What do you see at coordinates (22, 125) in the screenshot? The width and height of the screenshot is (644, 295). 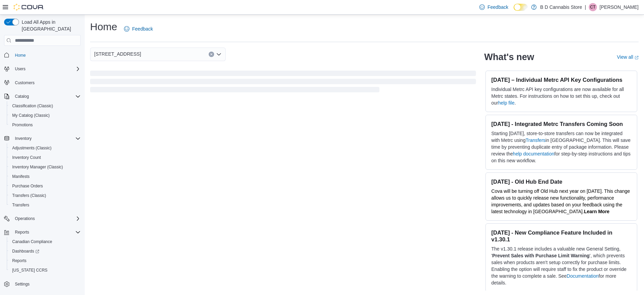 I see `span: Promotions` at bounding box center [22, 125].